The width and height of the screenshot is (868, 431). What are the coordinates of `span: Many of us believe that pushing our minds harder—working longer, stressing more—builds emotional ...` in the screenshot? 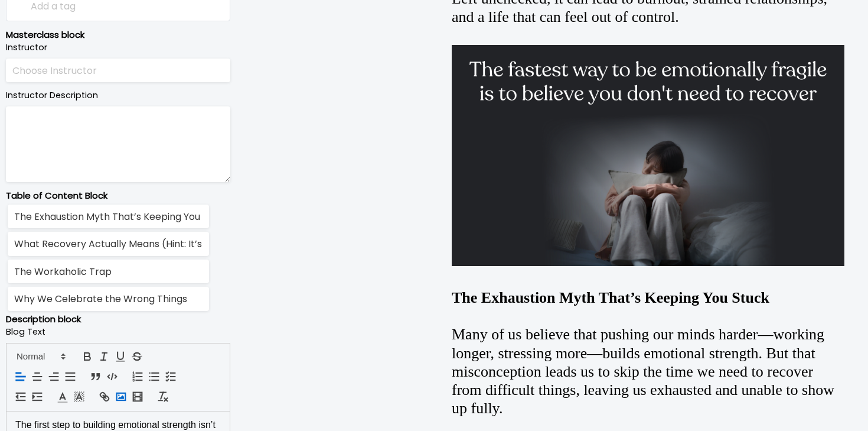 It's located at (643, 371).